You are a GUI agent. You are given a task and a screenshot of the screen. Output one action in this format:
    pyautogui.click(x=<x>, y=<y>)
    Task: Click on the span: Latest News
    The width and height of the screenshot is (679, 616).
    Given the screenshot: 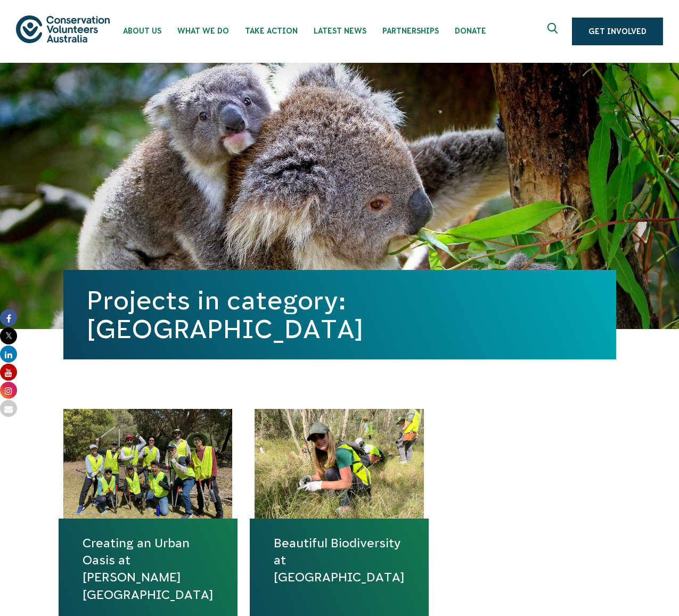 What is the action you would take?
    pyautogui.click(x=340, y=31)
    